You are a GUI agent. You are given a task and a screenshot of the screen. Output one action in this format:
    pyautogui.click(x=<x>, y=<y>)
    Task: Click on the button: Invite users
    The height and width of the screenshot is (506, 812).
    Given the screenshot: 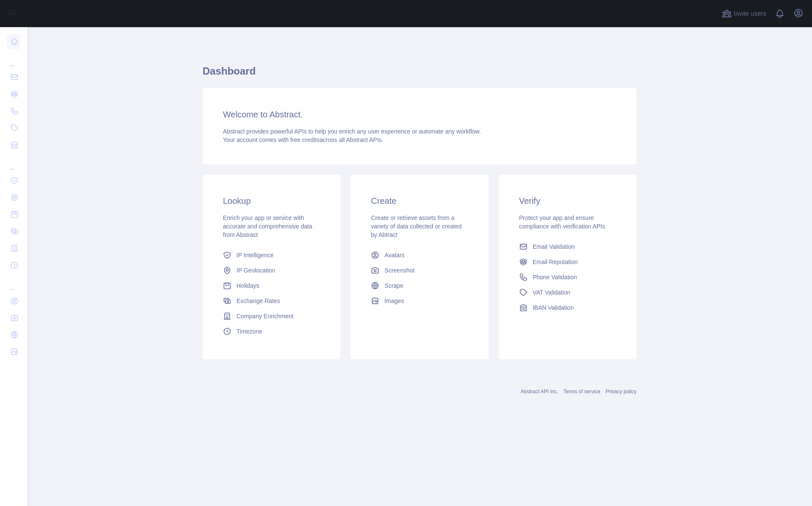 What is the action you would take?
    pyautogui.click(x=744, y=14)
    